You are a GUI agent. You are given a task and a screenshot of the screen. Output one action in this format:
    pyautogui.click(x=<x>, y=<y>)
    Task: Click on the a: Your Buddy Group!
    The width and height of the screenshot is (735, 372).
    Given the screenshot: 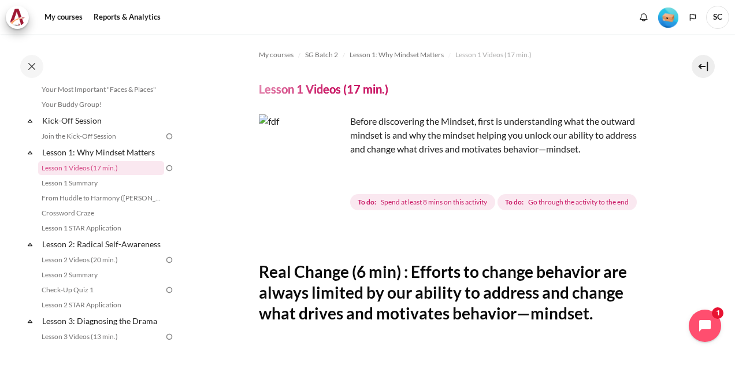 What is the action you would take?
    pyautogui.click(x=101, y=105)
    